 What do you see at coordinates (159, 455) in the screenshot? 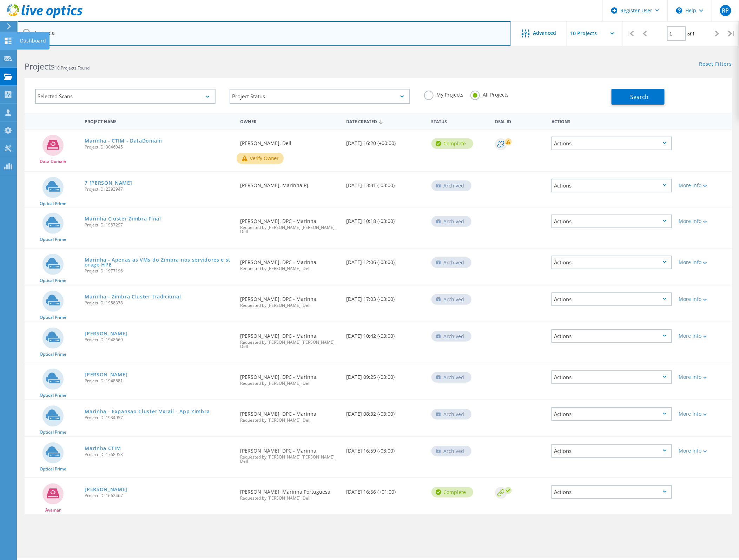
I see `span: Project ID: 1768953` at bounding box center [159, 455].